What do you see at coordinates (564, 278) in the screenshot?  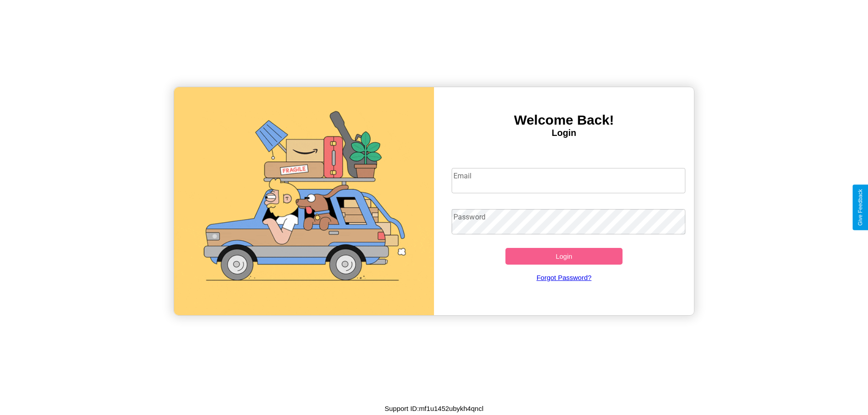 I see `a: Forgot Password?` at bounding box center [564, 278].